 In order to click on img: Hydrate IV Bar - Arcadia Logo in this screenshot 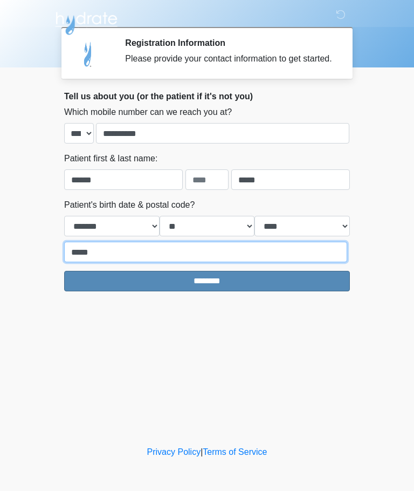, I will do `click(86, 22)`.